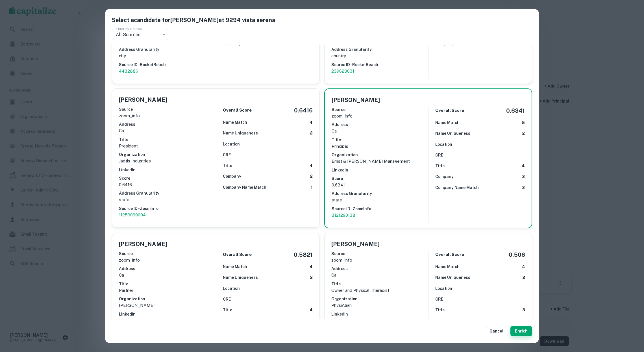  Describe the element at coordinates (516, 111) in the screenshot. I see `h5: 0.6341` at that location.